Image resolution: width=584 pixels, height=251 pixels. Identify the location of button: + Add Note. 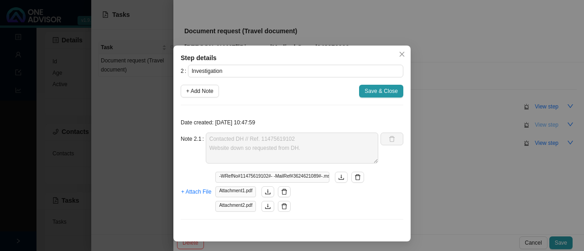
(200, 91).